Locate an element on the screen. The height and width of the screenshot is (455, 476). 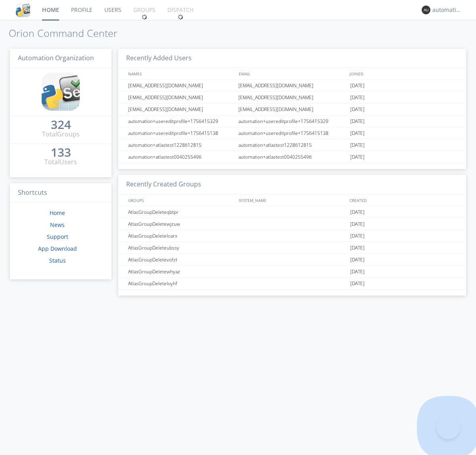
div: AtlasGroupDeleteloarx is located at coordinates (181, 236).